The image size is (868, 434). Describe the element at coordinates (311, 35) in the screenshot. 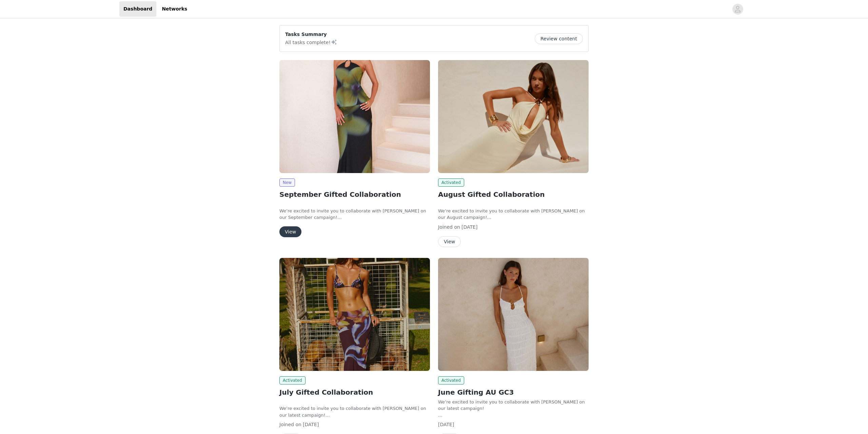

I see `p: Tasks Summary` at that location.